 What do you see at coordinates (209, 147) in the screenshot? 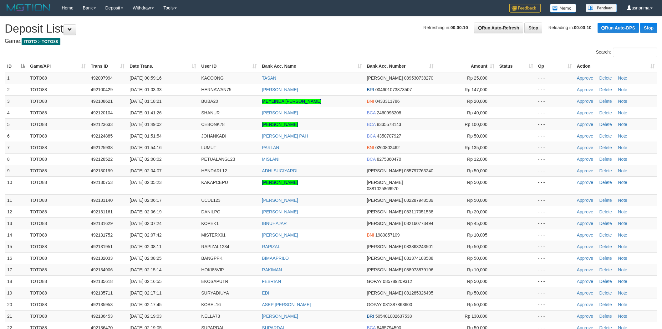
I see `span: LUMUT` at bounding box center [209, 147].